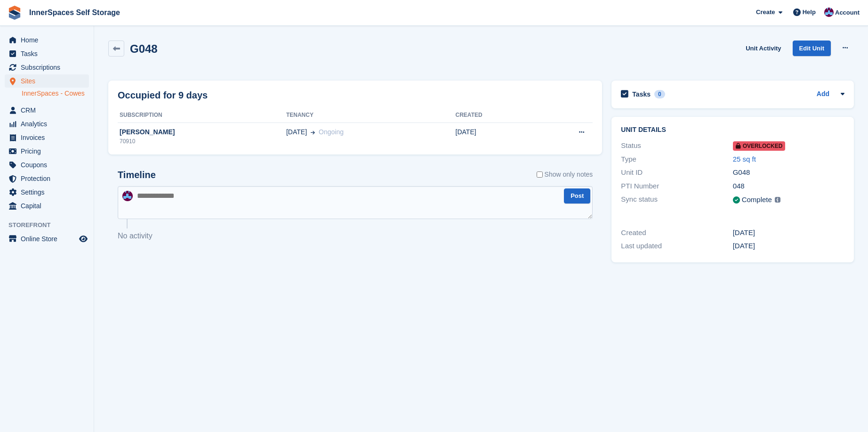  I want to click on span: Tasks, so click(49, 53).